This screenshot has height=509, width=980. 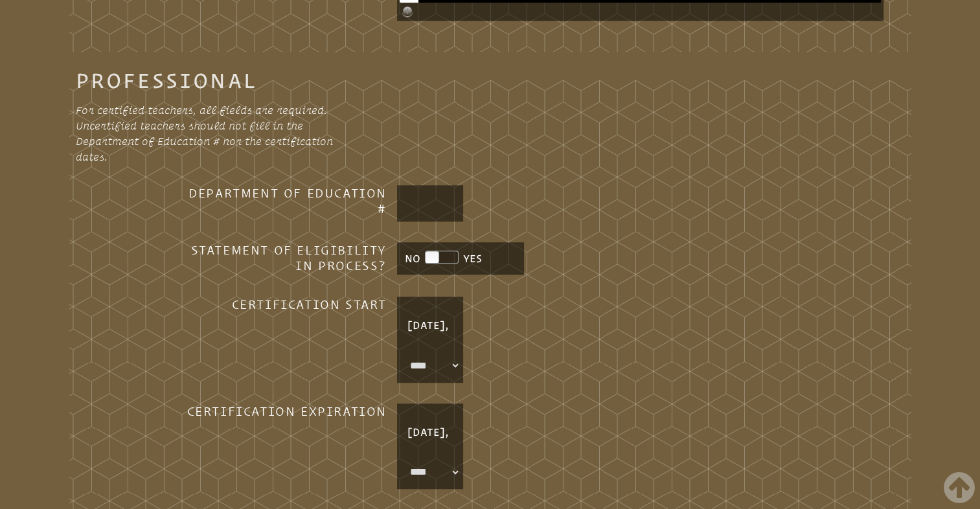 What do you see at coordinates (283, 411) in the screenshot?
I see `h3: Certification Expiration` at bounding box center [283, 411].